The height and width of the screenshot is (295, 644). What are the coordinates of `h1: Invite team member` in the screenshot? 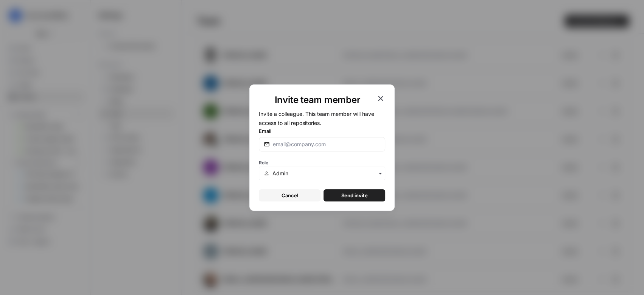 It's located at (317, 100).